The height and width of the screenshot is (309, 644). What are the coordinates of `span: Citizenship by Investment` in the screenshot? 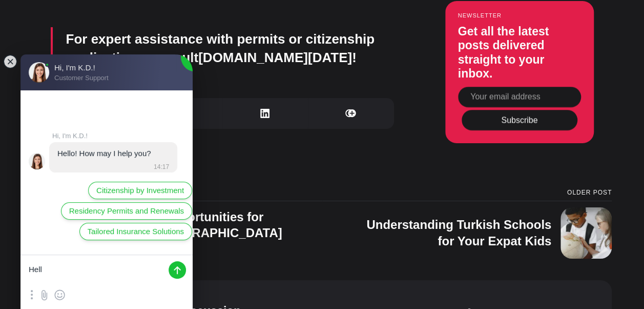 It's located at (140, 190).